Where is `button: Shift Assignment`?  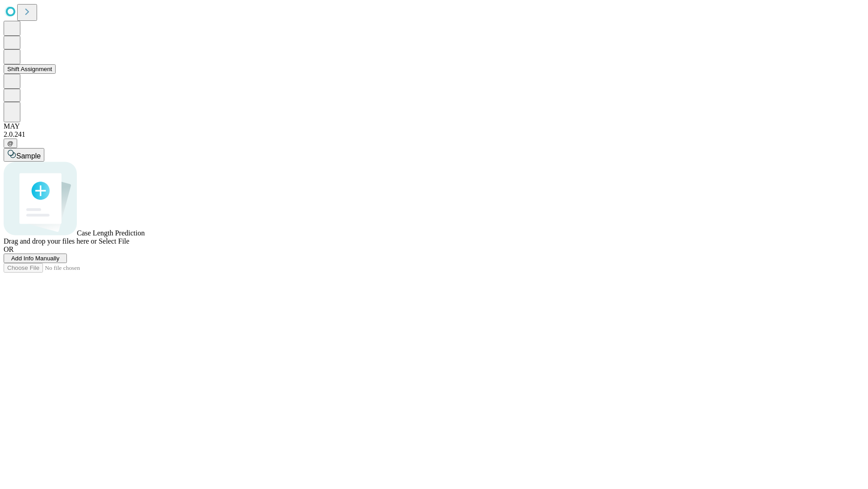 button: Shift Assignment is located at coordinates (29, 69).